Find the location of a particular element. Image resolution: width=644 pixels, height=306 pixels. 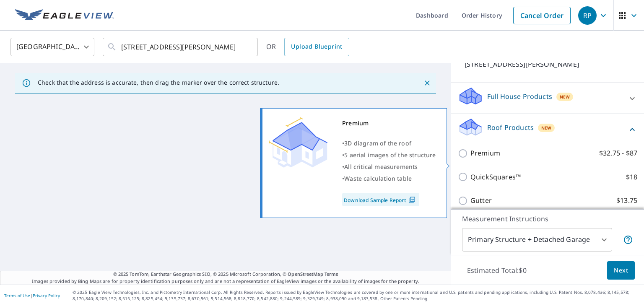

span: Waste calculation table is located at coordinates (377, 178).